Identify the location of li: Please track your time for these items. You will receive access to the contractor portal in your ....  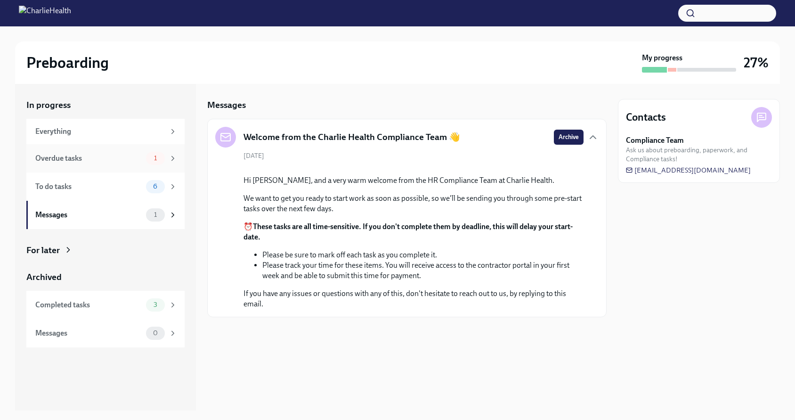
(423, 270).